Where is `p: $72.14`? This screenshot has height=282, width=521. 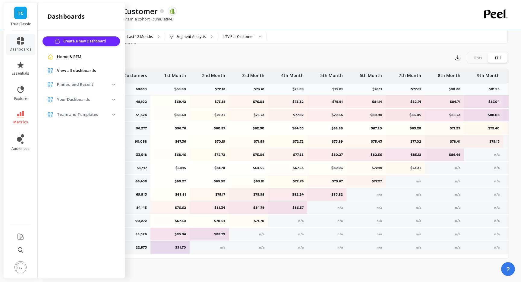 p: $72.14 is located at coordinates (366, 168).